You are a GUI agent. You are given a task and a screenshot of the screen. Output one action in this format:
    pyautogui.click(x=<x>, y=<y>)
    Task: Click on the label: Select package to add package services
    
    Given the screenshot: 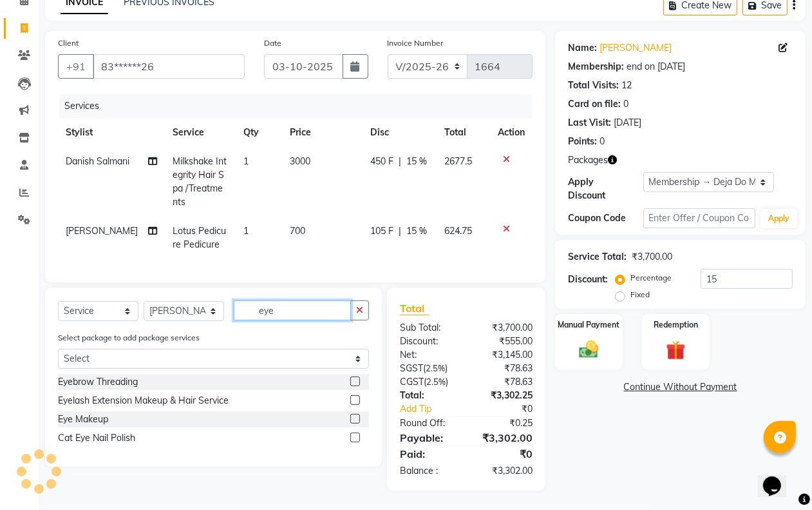 What is the action you would take?
    pyautogui.click(x=129, y=338)
    